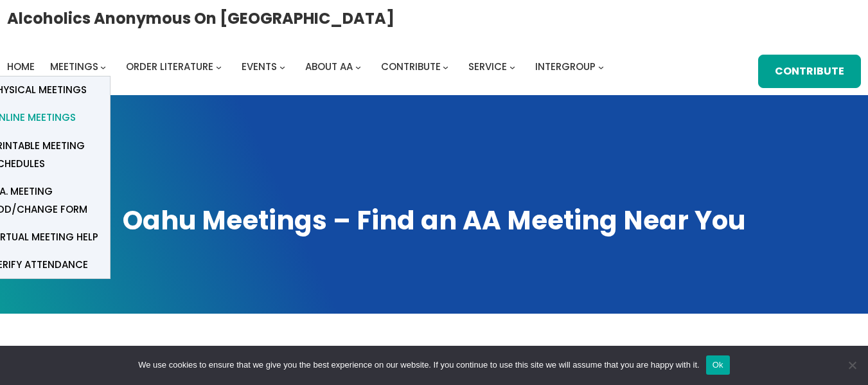  I want to click on span: About AA, so click(329, 66).